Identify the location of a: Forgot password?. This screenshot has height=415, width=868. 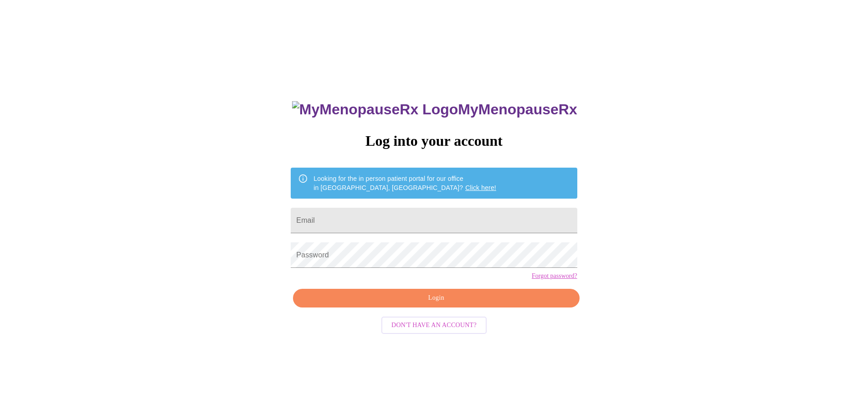
(554, 276).